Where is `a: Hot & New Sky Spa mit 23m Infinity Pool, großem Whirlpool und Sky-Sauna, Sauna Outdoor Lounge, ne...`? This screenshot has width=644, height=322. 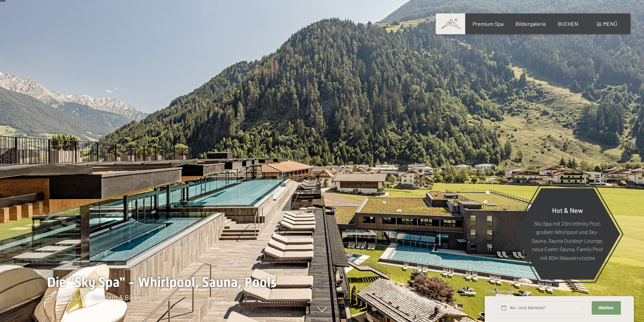
a: Hot & New Sky Spa mit 23m Infinity Pool, großem Whirlpool und Sky-Sauna, Sauna Outdoor Lounge, ne... is located at coordinates (567, 233).